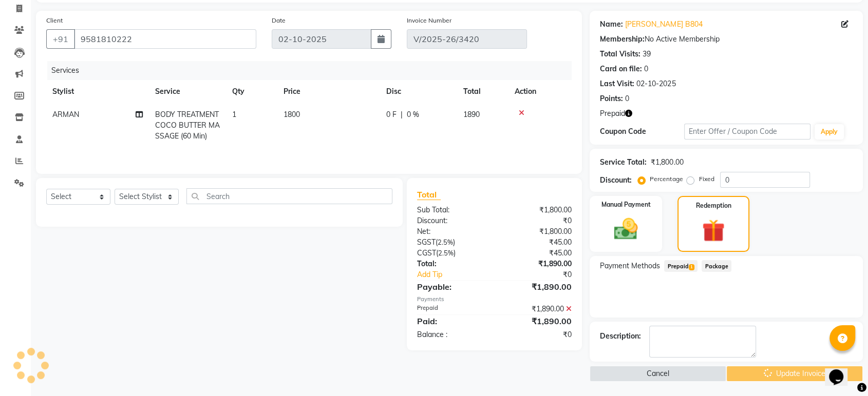  Describe the element at coordinates (60, 39) in the screenshot. I see `button: +91` at that location.